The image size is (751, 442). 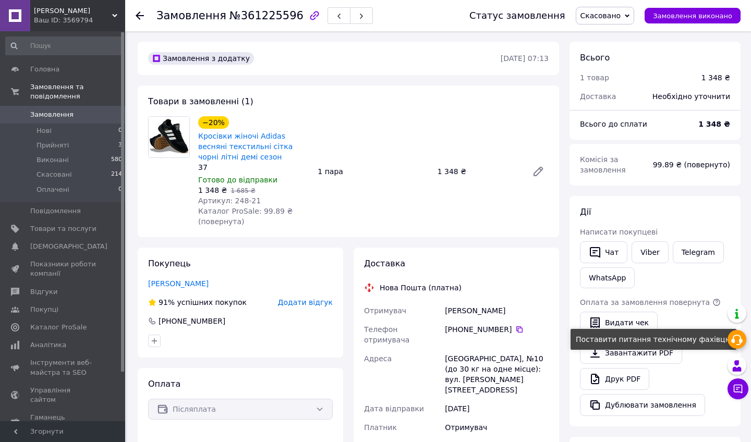 I want to click on span: Всього, so click(x=594, y=57).